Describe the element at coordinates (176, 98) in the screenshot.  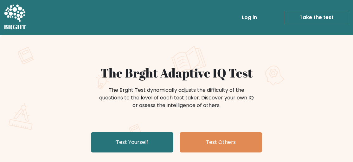
I see `div: The Brght Test dynamically adjusts the difficulty of the questions to the level of each test take...` at that location.